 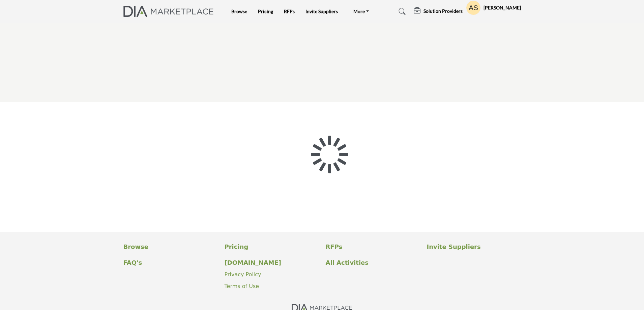 I want to click on p: RFPs, so click(x=373, y=247).